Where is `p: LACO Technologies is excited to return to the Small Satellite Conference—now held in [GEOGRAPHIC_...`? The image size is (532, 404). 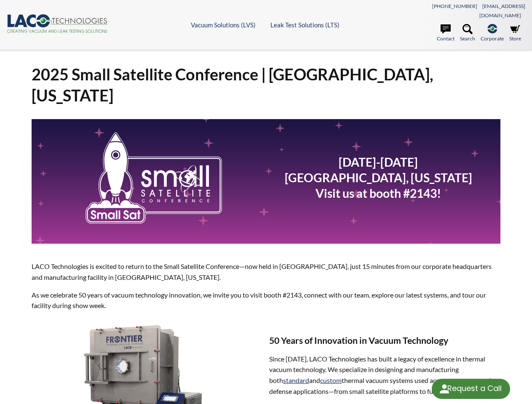
p: LACO Technologies is excited to return to the Small Satellite Conference—now held in [GEOGRAPHIC_... is located at coordinates (266, 272).